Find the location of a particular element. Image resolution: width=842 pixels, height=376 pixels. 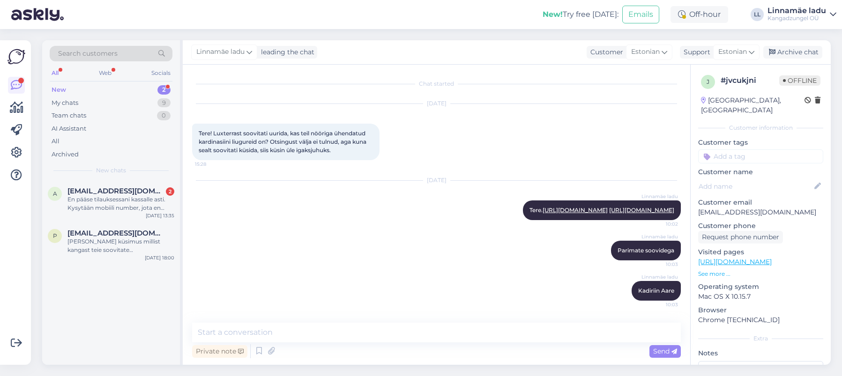

span: paripilleriin@gmail.com is located at coordinates (116, 233).